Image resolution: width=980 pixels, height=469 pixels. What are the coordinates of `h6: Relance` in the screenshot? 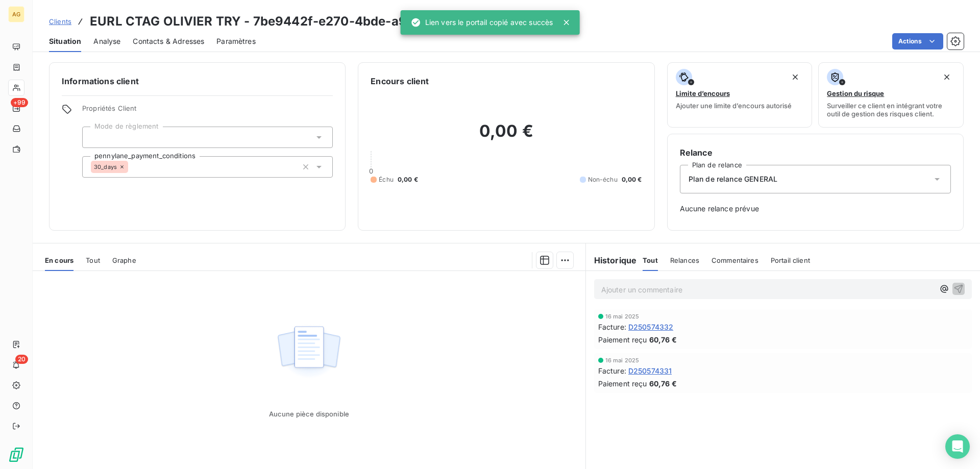 It's located at (815, 153).